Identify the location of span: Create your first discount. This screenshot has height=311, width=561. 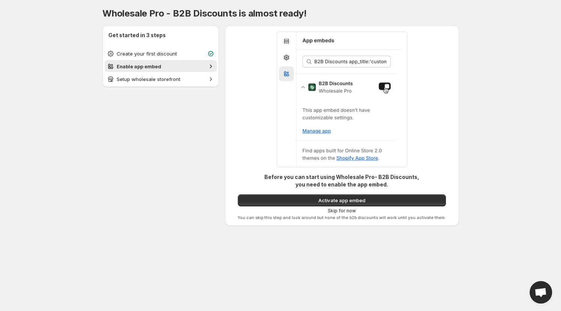
(147, 54).